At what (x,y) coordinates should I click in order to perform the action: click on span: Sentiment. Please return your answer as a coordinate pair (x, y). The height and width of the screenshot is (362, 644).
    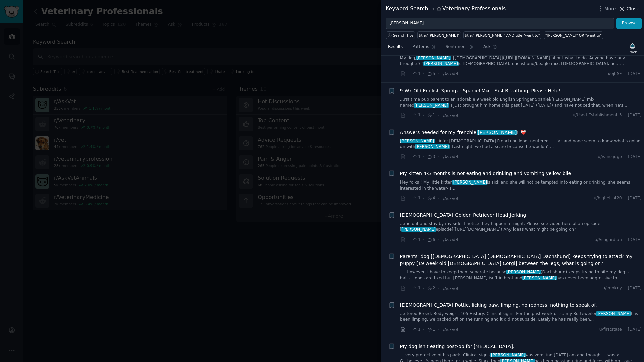
    Looking at the image, I should click on (456, 47).